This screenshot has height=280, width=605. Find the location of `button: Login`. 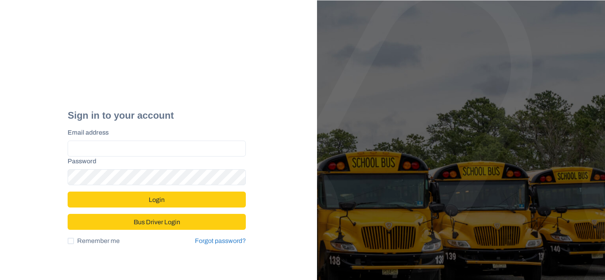

button: Login is located at coordinates (157, 199).